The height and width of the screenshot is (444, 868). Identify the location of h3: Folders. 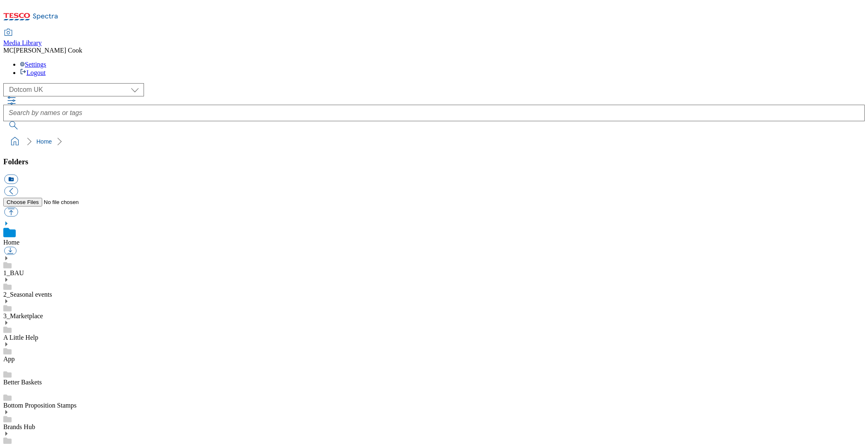
(434, 162).